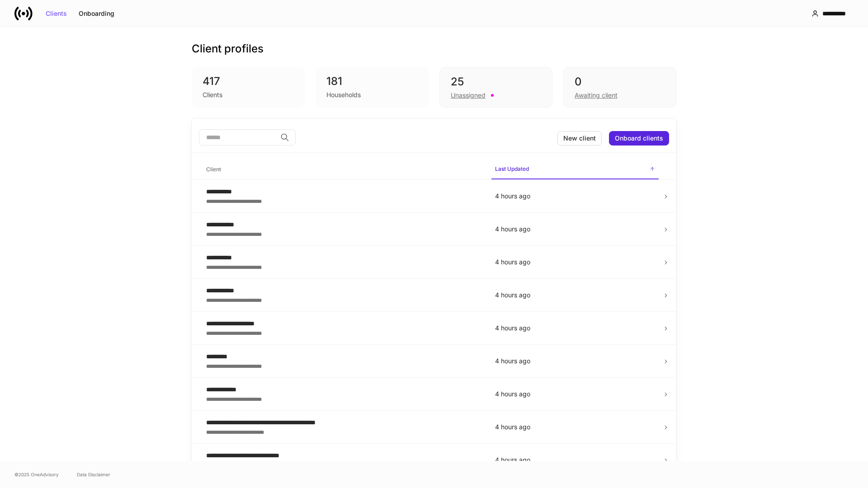 The height and width of the screenshot is (488, 868). I want to click on h3: Client profiles, so click(227, 49).